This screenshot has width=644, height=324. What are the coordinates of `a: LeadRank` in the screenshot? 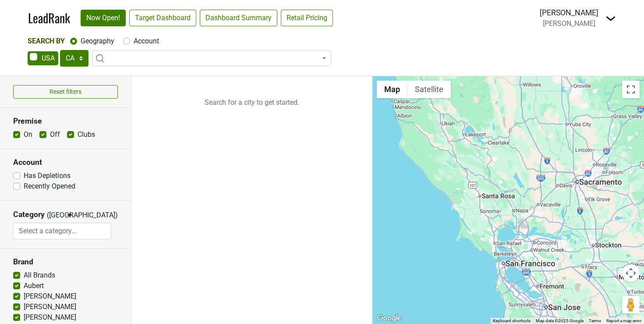 It's located at (49, 18).